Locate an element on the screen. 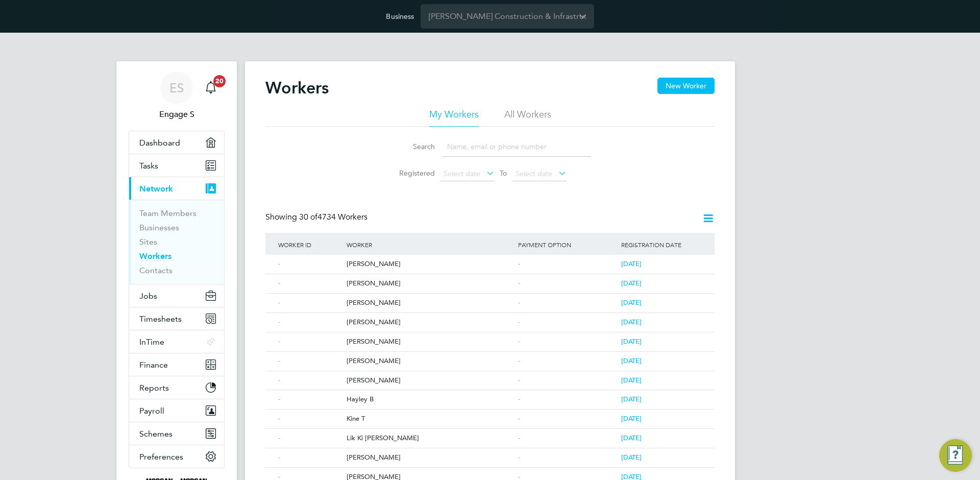 The height and width of the screenshot is (480, 980). span: ES is located at coordinates (177, 88).